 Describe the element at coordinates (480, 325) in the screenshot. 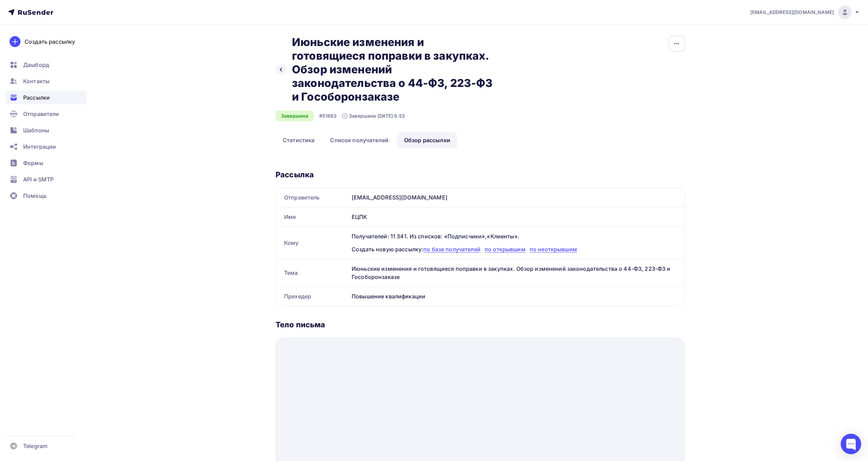

I see `div: Тело письма` at that location.